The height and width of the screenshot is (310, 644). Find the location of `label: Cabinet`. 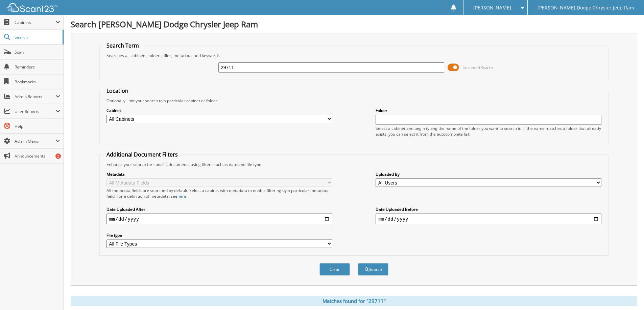

label: Cabinet is located at coordinates (219, 110).